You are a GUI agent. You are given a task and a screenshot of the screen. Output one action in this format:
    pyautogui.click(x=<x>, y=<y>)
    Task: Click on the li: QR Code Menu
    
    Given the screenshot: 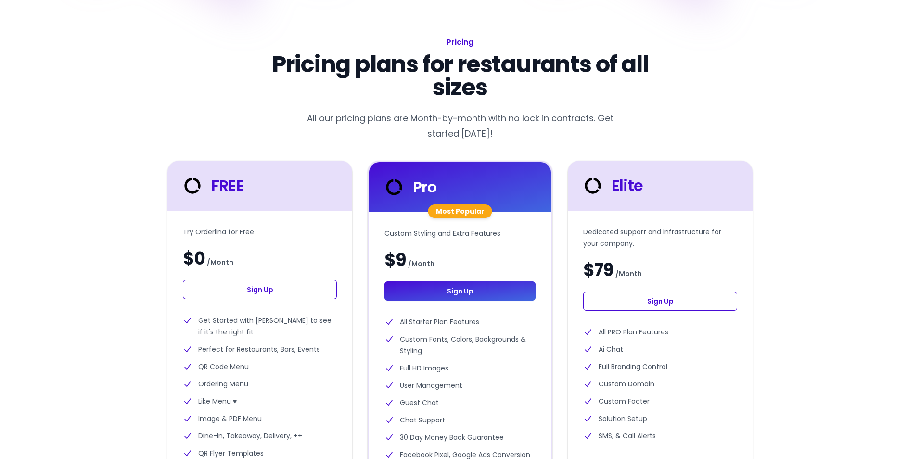 What is the action you would take?
    pyautogui.click(x=260, y=367)
    